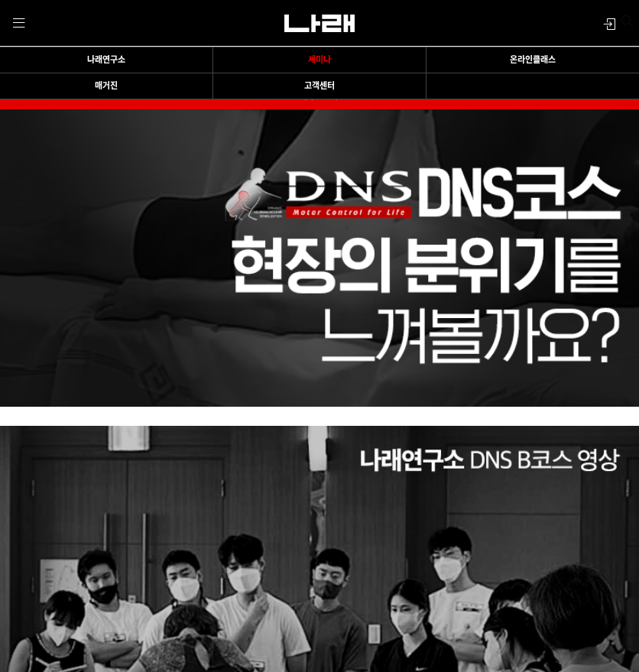 The height and width of the screenshot is (672, 639). Describe the element at coordinates (532, 60) in the screenshot. I see `a: 온라인클래스` at that location.